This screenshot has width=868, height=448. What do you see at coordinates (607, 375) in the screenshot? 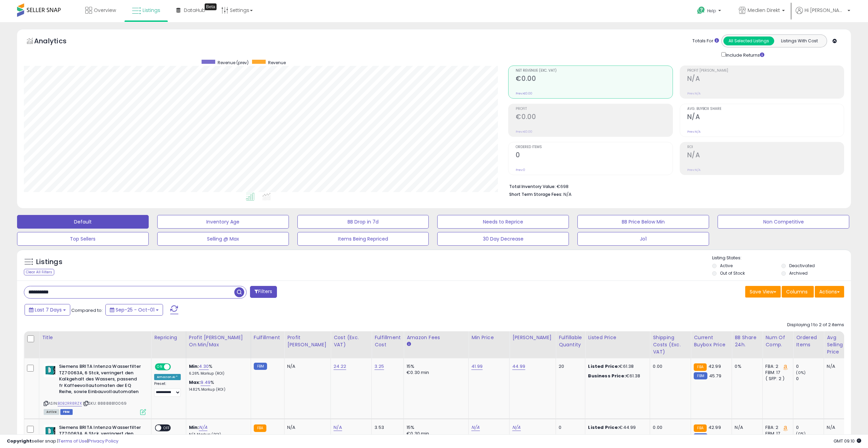
I see `b: Business Price:` at bounding box center [607, 375].